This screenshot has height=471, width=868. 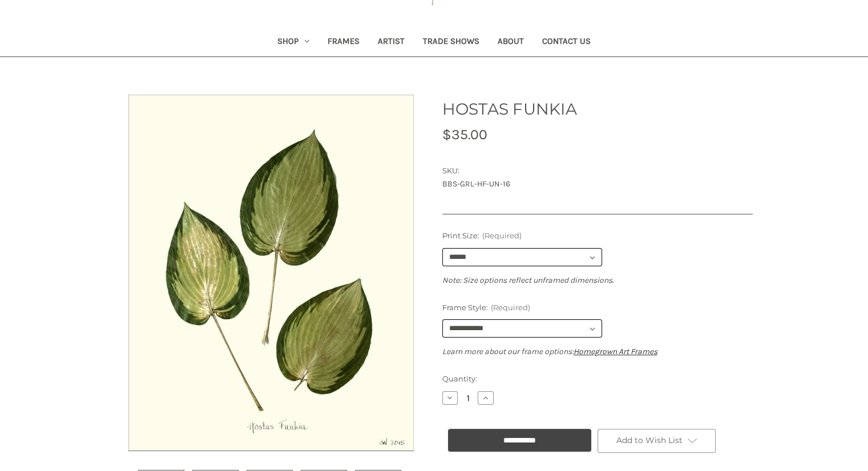 I want to click on a: Shop, so click(x=293, y=42).